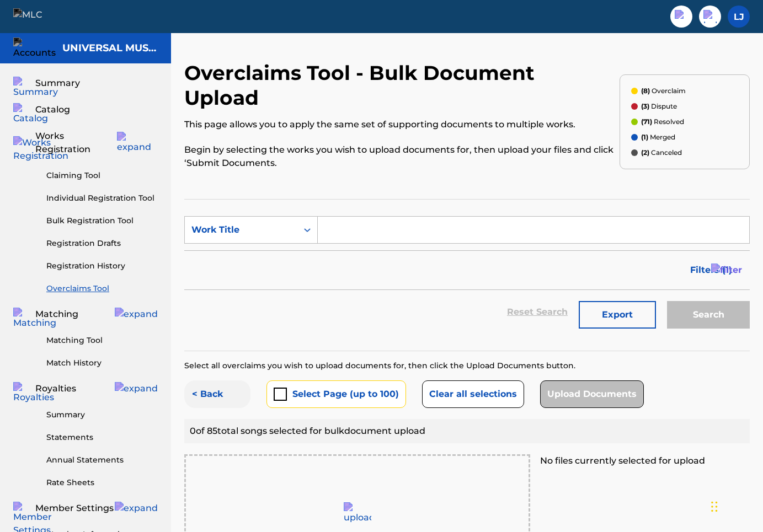 This screenshot has width=763, height=532. Describe the element at coordinates (34, 319) in the screenshot. I see `img: Matching` at that location.